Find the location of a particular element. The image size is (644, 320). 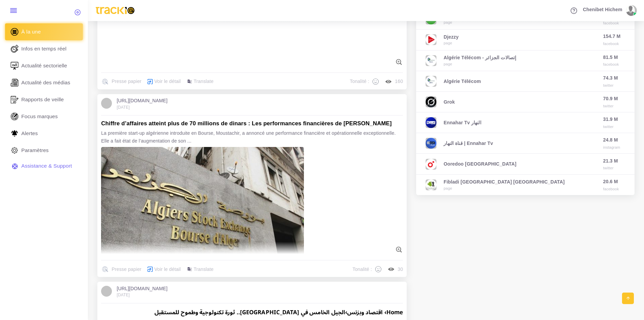

span: 24.8 M is located at coordinates (614, 140).